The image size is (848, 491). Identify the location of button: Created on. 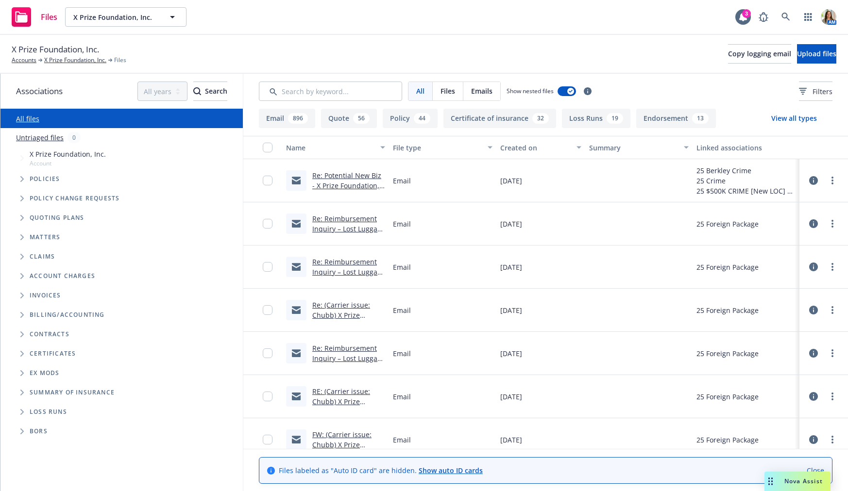
(541, 148).